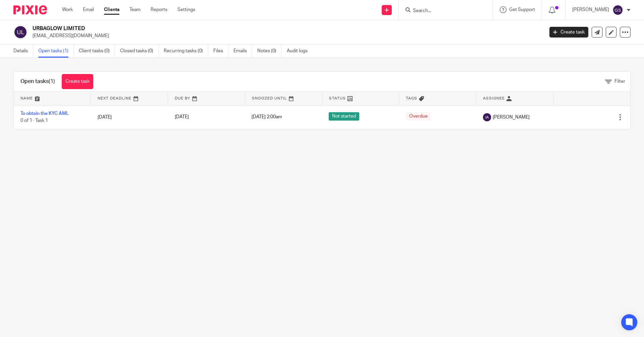 This screenshot has height=337, width=644. I want to click on img: Pixie, so click(30, 10).